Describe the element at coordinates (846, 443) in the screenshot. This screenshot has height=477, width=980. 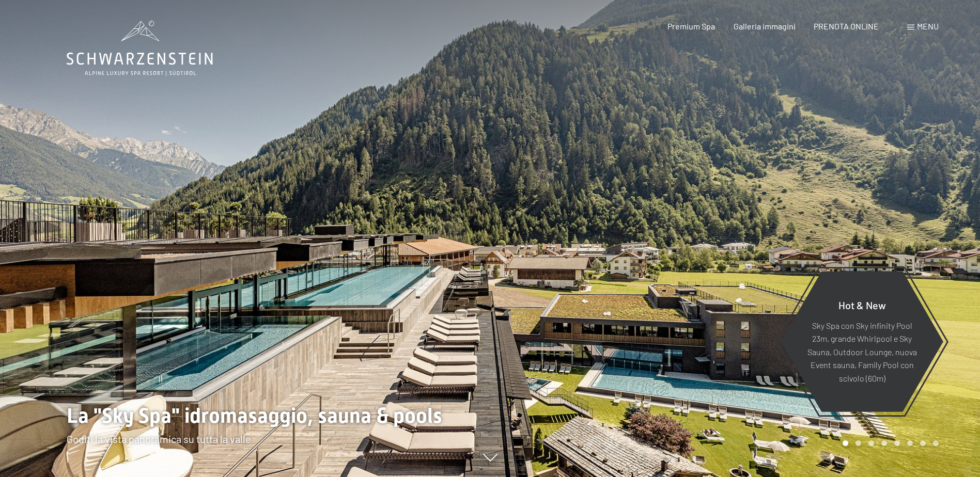
I see `div: Carousel Page 1 (Current Slide)` at that location.